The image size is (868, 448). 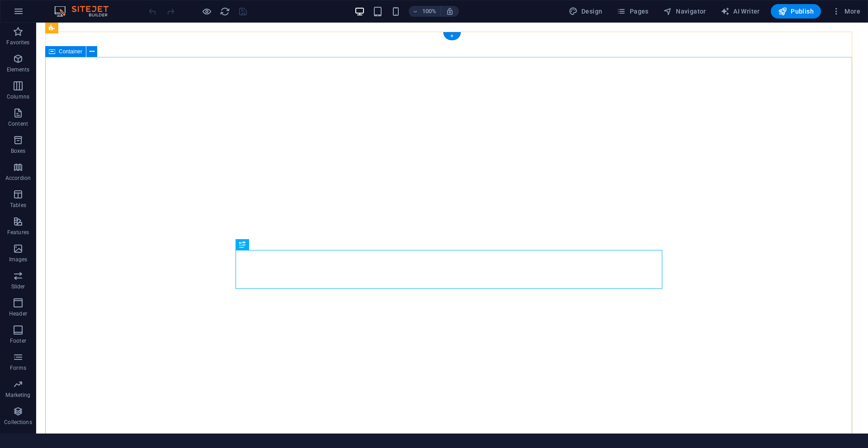 I want to click on span: Design, so click(x=585, y=11).